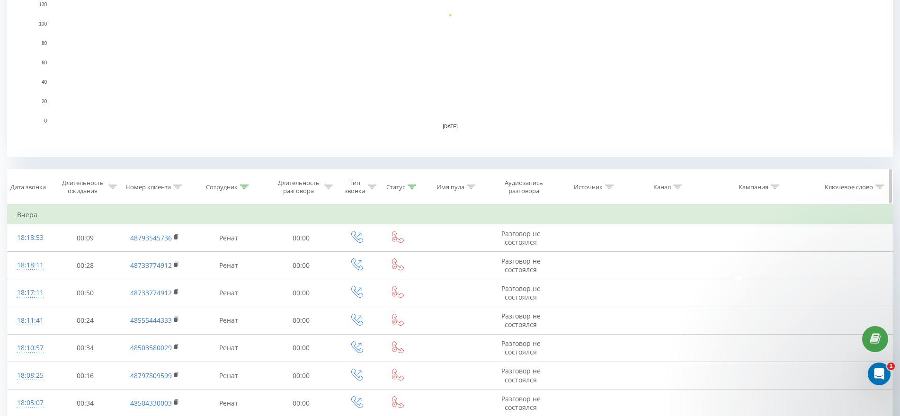 This screenshot has height=416, width=900. What do you see at coordinates (85, 320) in the screenshot?
I see `td: 00:24` at bounding box center [85, 320].